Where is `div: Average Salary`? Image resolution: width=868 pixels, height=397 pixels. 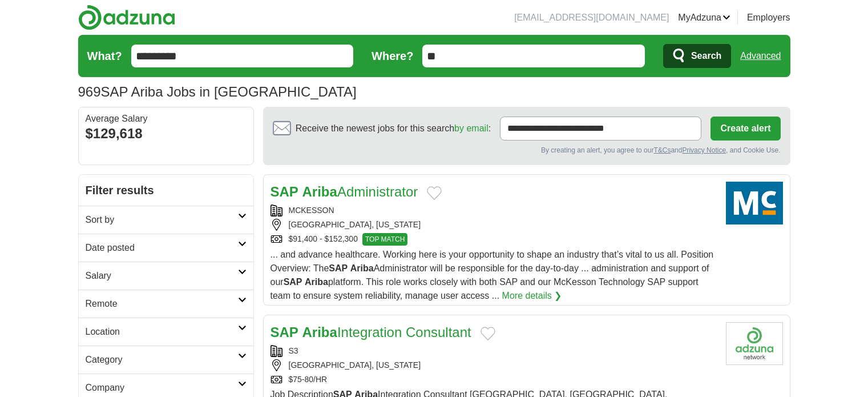 div: Average Salary is located at coordinates (166, 119).